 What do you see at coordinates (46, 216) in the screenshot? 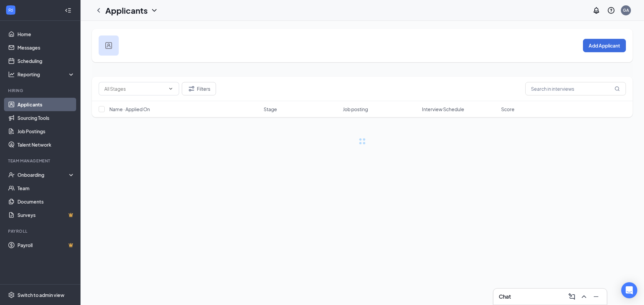
I see `a: SurveysCrown` at bounding box center [46, 216].